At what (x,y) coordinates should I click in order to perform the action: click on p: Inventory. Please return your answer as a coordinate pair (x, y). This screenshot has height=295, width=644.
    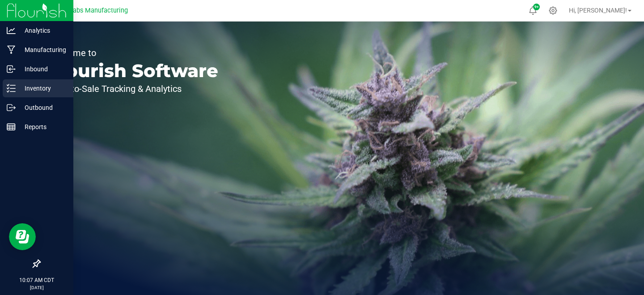
    Looking at the image, I should click on (42, 88).